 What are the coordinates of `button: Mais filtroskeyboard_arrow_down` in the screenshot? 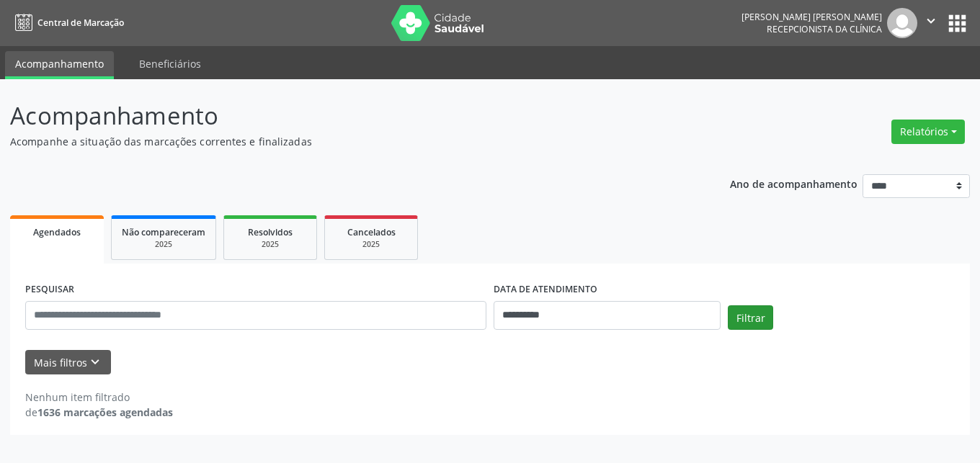 It's located at (68, 362).